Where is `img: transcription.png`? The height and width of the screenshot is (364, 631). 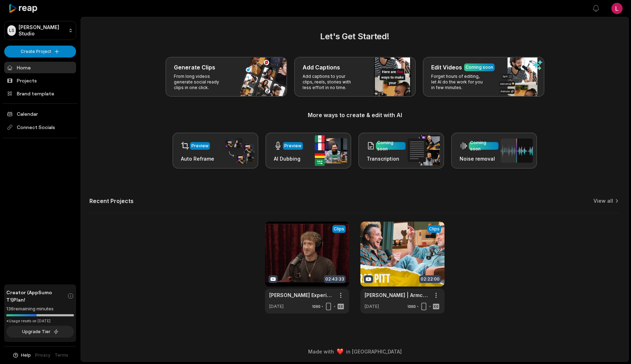
img: transcription.png is located at coordinates (424, 150).